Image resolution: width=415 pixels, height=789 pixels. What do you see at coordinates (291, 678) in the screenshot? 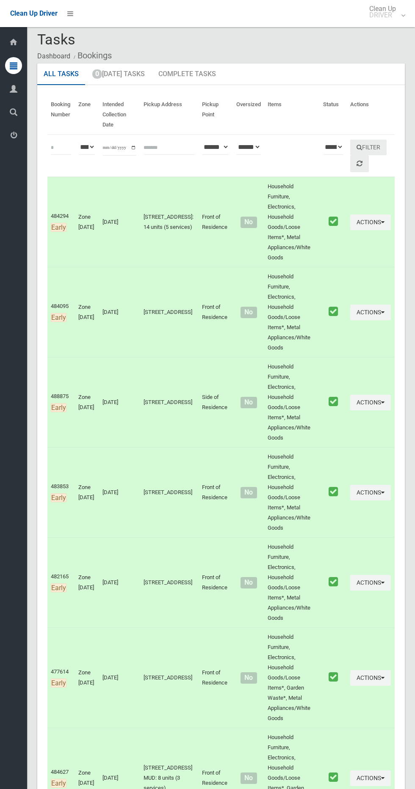
I see `td: Household Furniture, Electronics, Household Goods/Loose Items*, Garden Waste*, Metal Appliances/W...` at bounding box center [291, 678].